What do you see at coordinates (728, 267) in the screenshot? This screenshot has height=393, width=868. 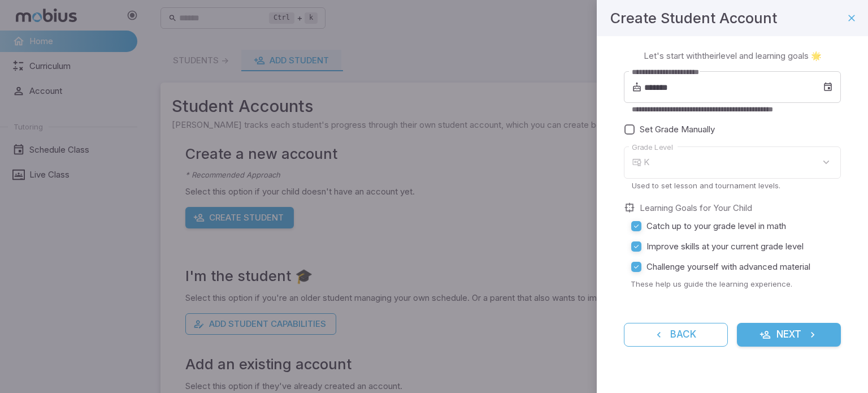 I see `span: Challenge yourself with advanced material` at bounding box center [728, 267].